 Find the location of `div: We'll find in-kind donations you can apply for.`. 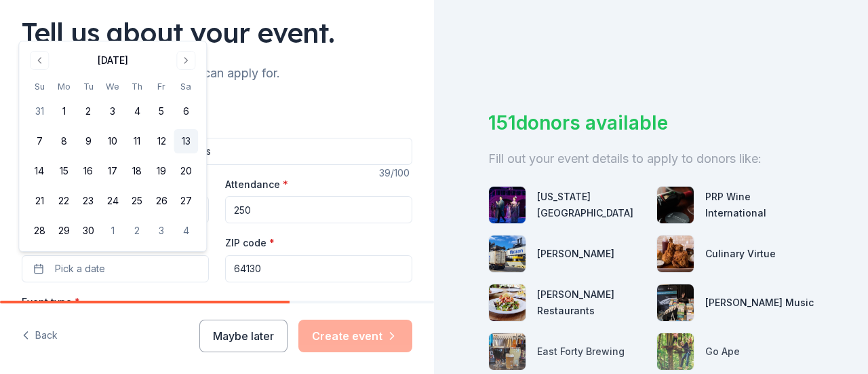

div: We'll find in-kind donations you can apply for. is located at coordinates (217, 73).